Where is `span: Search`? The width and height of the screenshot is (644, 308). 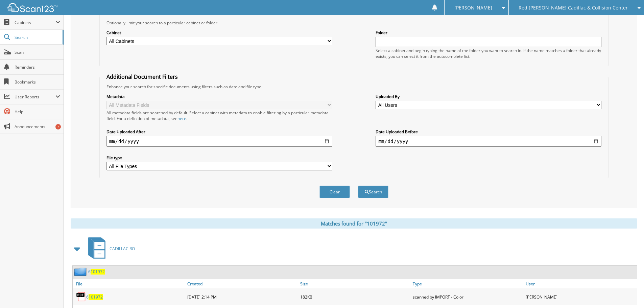 span: Search is located at coordinates (37, 37).